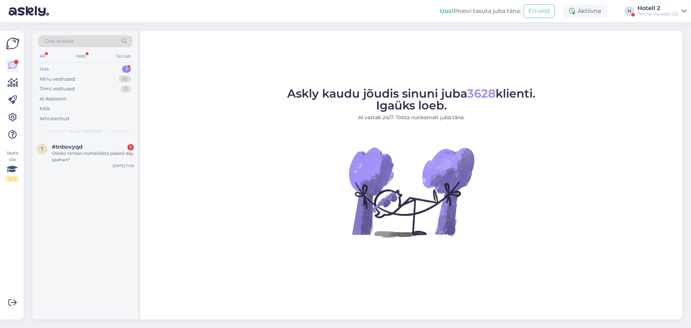  I want to click on div: Tervise Paradiis OÜ, so click(658, 14).